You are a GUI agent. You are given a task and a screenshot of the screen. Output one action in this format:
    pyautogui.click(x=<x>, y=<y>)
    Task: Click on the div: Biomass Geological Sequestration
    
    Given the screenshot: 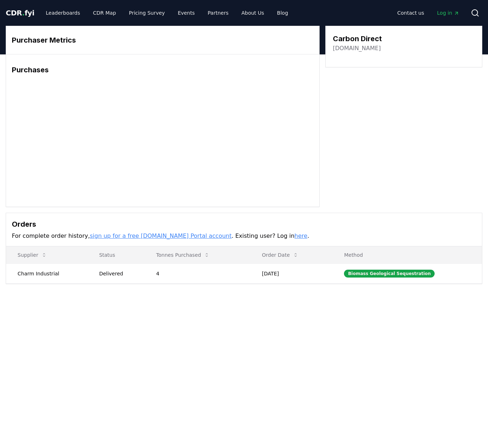 What is the action you would take?
    pyautogui.click(x=389, y=273)
    